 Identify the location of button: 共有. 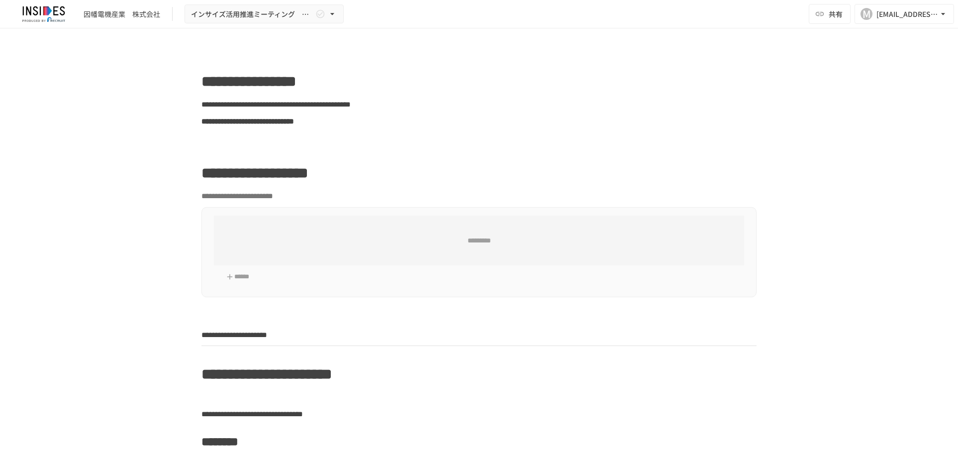
(830, 14).